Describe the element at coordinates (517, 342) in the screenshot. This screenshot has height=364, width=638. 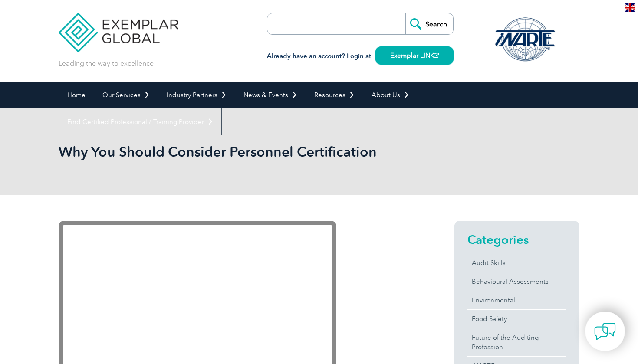
I see `a: Future of the Auditing Profession` at that location.